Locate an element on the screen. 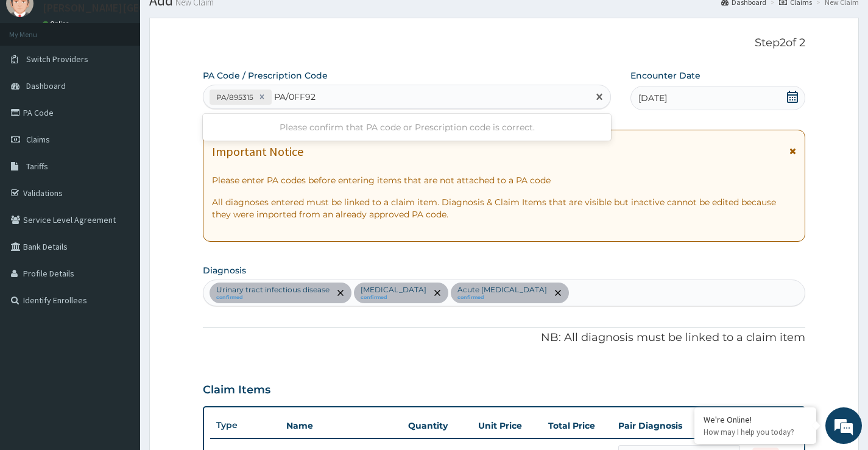 This screenshot has height=450, width=868. div: Minimize live chat window is located at coordinates (214, 21).